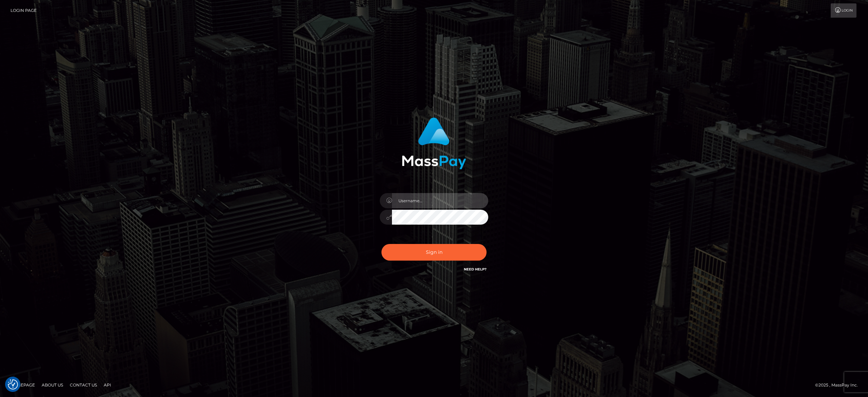 The image size is (868, 397). I want to click on a: Login Page, so click(23, 11).